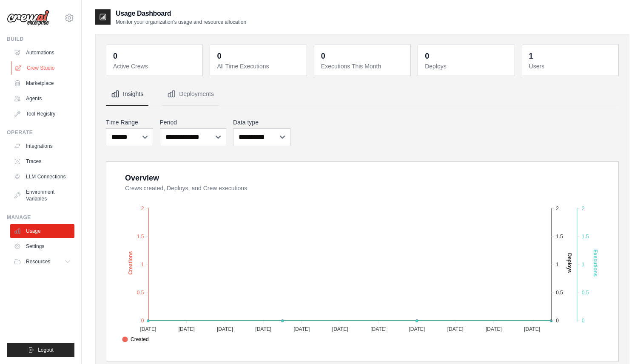 The image size is (643, 364). I want to click on dt: Users, so click(571, 66).